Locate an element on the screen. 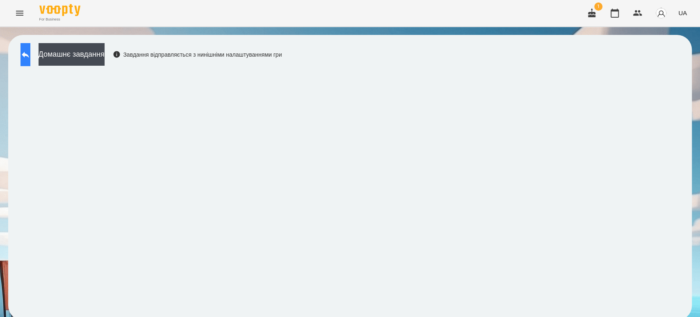 Image resolution: width=700 pixels, height=317 pixels. button: Menu is located at coordinates (20, 13).